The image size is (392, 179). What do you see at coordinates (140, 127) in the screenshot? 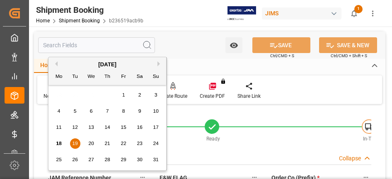
I see `div: Choose Saturday, August 16th, 2025` at bounding box center [140, 127].